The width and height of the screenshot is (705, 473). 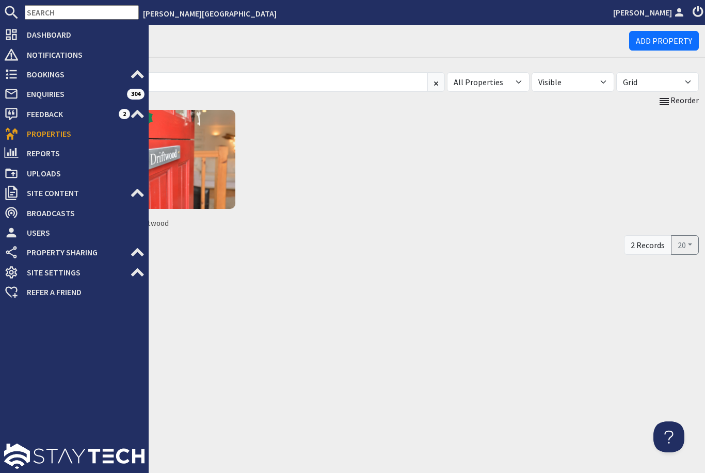 I want to click on span: Bookings, so click(x=74, y=74).